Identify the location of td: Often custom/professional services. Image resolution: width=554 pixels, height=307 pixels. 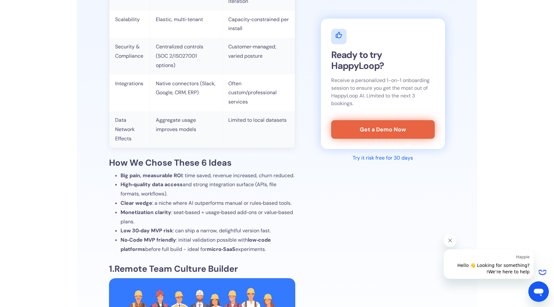
(259, 93).